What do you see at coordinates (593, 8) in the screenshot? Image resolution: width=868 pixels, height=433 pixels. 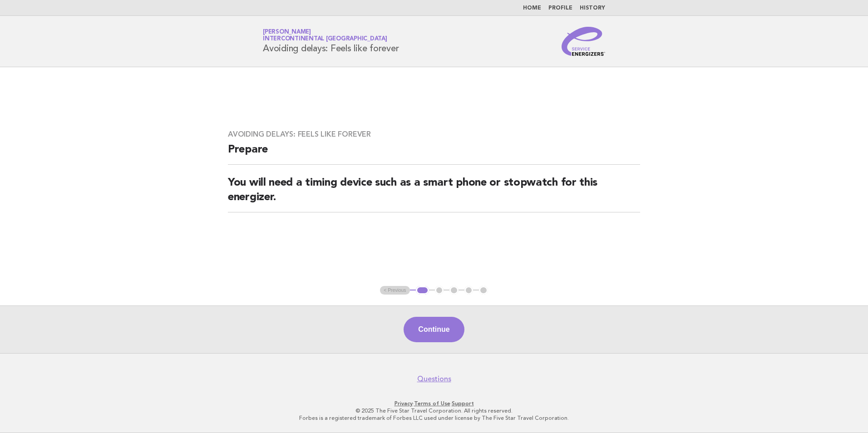 I see `a: History` at bounding box center [593, 8].